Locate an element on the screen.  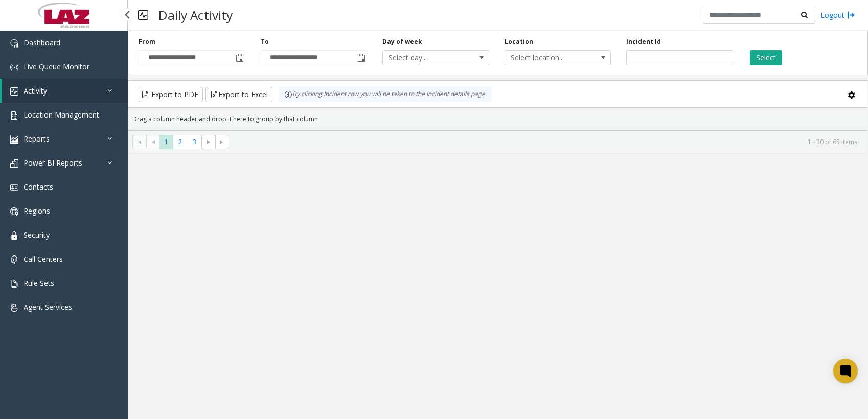
span: Reports is located at coordinates (36, 138).